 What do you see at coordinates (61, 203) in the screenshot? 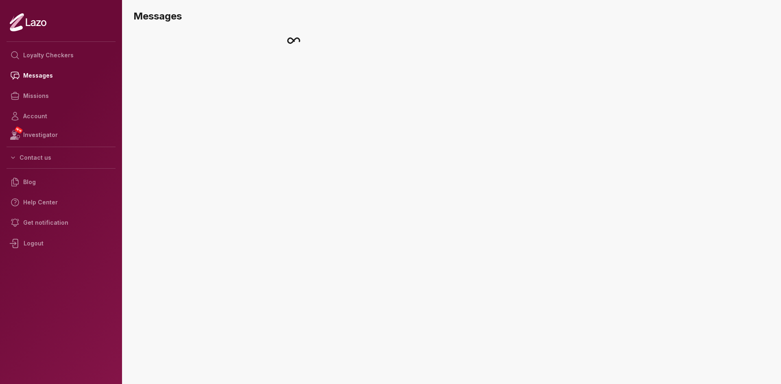
I see `a: Help Center` at bounding box center [61, 203].